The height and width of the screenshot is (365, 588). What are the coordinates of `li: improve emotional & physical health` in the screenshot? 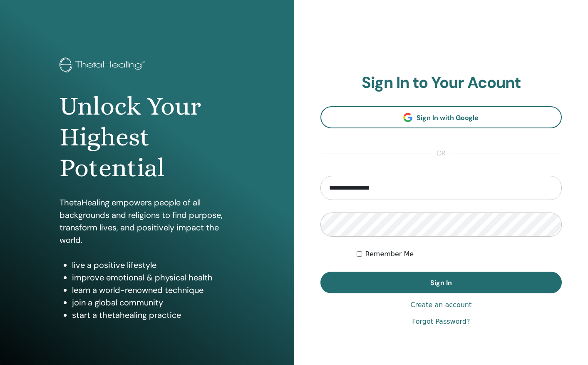 It's located at (153, 277).